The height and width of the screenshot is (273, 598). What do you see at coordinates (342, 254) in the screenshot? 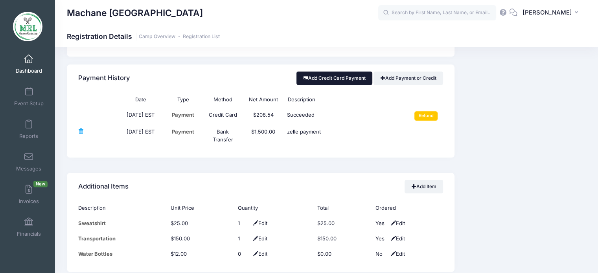
I see `td: $0.00` at bounding box center [342, 254].